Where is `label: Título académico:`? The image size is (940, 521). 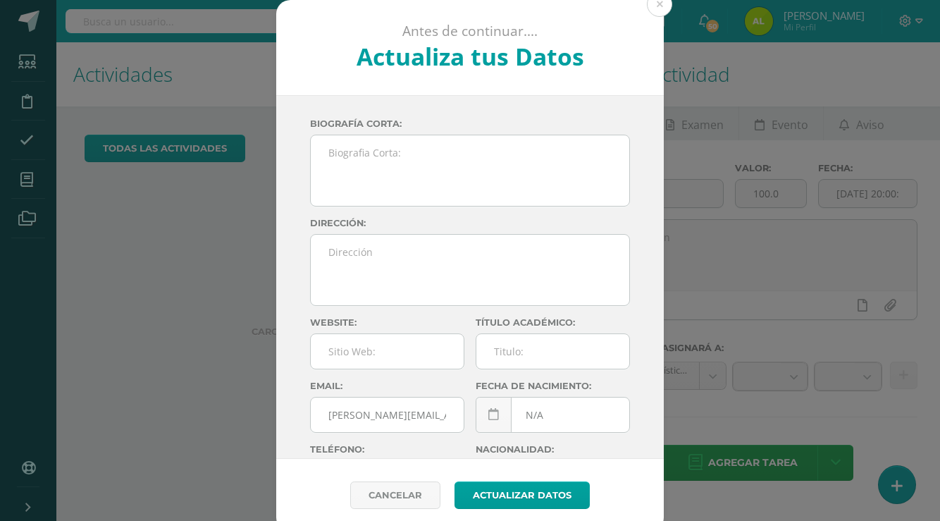 label: Título académico: is located at coordinates (552, 322).